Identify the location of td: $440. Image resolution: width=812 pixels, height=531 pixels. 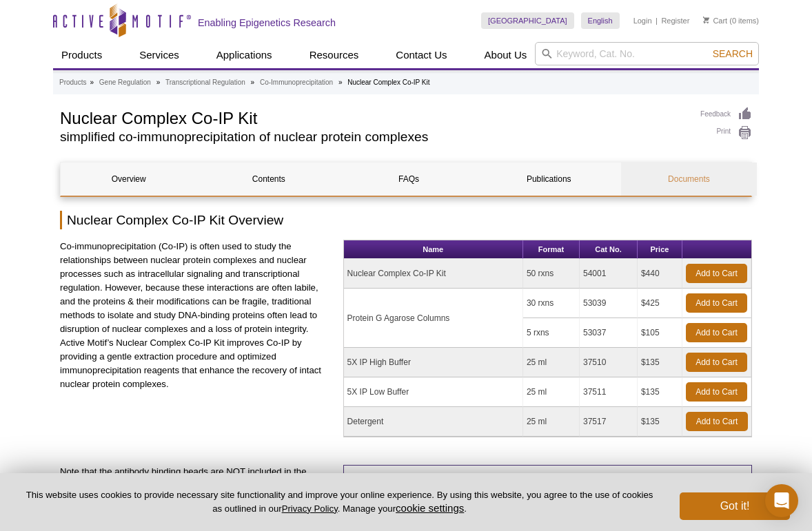
(660, 274).